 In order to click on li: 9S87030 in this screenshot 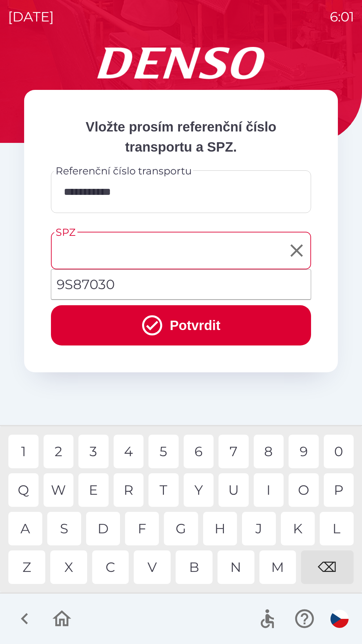, I will do `click(181, 284)`.